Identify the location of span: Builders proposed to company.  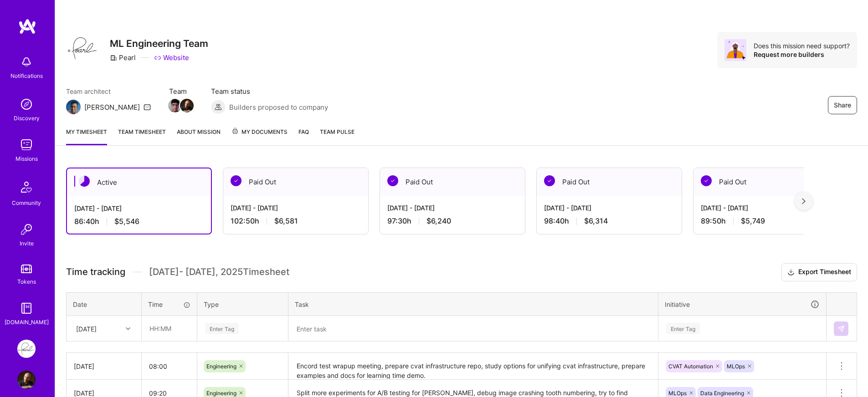
(278, 107).